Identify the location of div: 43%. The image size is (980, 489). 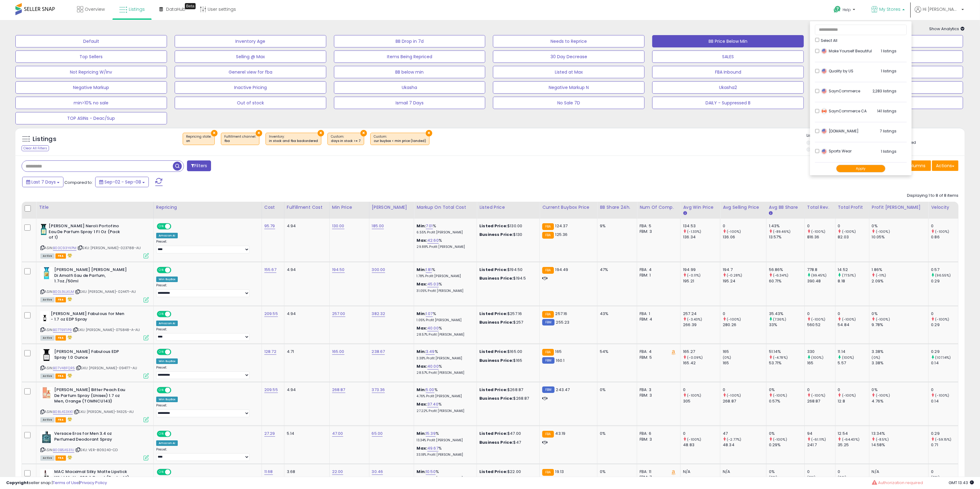
(616, 314).